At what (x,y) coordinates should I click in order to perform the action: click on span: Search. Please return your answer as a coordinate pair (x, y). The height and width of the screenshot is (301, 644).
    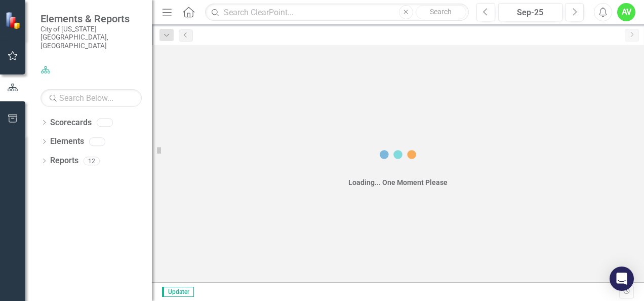
    Looking at the image, I should click on (441, 12).